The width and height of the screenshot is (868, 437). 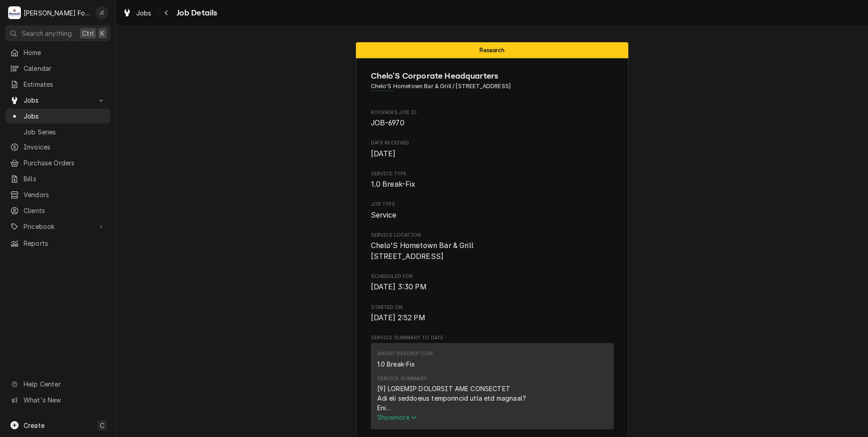 I want to click on span: What's New, so click(x=64, y=400).